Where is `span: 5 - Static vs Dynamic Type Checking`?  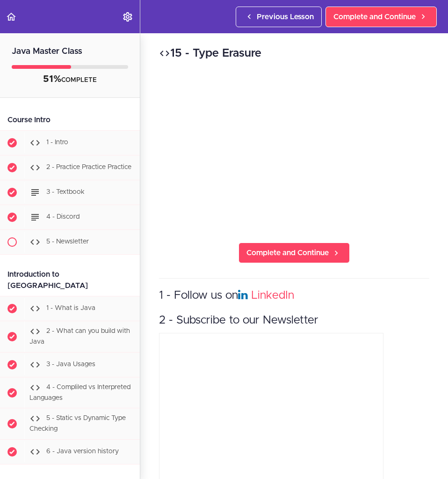 span: 5 - Static vs Dynamic Type Checking is located at coordinates (78, 424).